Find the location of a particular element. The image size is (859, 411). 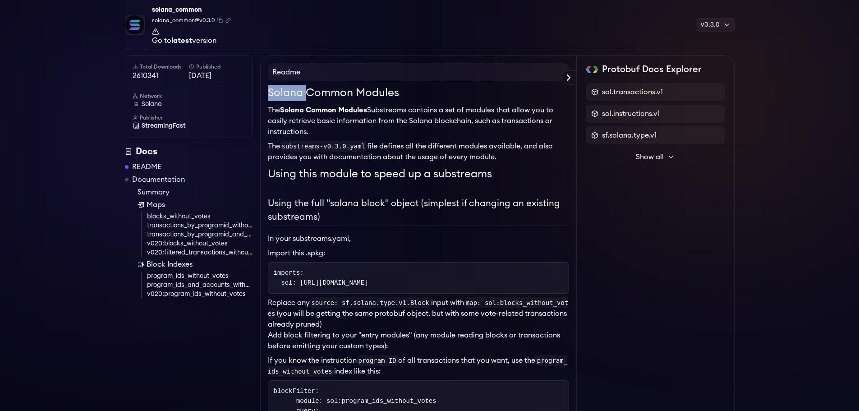

p: In your substreams.yaml, is located at coordinates (418, 239).